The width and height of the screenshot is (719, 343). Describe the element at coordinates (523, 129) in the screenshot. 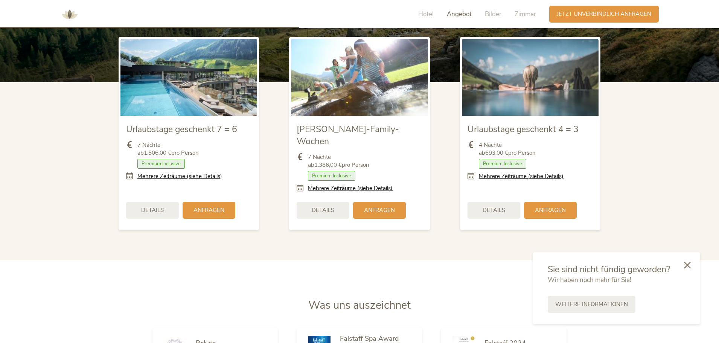

I see `span: Urlaubstage geschenkt 4 = 3` at that location.